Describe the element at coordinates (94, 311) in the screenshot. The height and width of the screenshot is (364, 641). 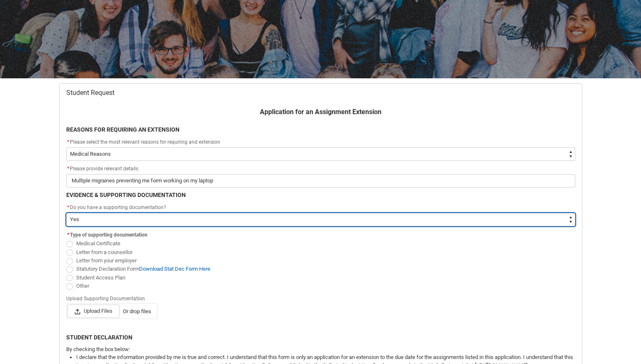
I see `span: Upload Files` at that location.